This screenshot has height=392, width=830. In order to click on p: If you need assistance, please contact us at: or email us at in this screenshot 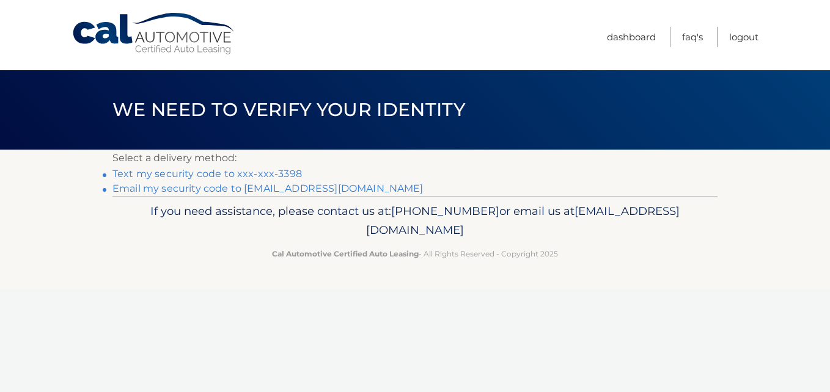, I will do `click(415, 221)`.